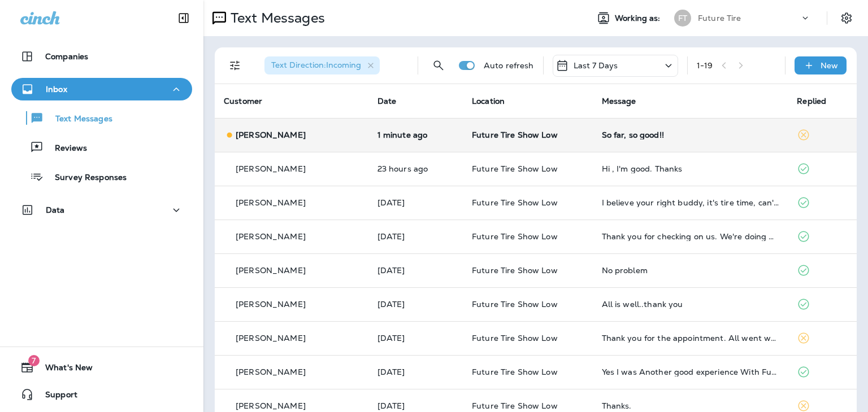 The image size is (868, 412). I want to click on p: Survey Responses, so click(85, 178).